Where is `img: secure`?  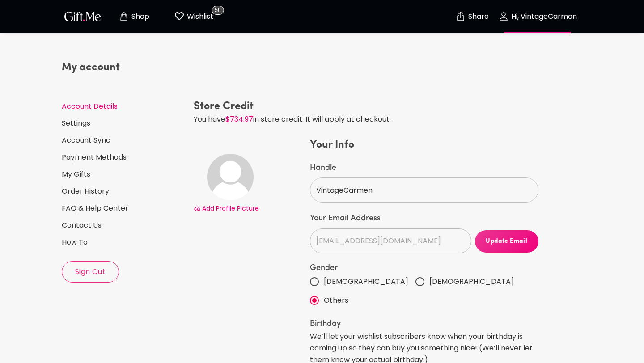 img: secure is located at coordinates (461, 17).